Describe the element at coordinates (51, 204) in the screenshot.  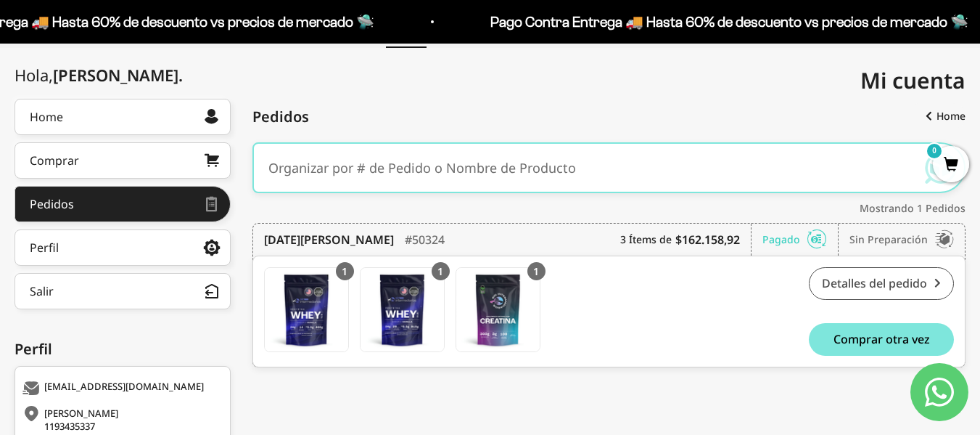
I see `div: Pedidos` at that location.